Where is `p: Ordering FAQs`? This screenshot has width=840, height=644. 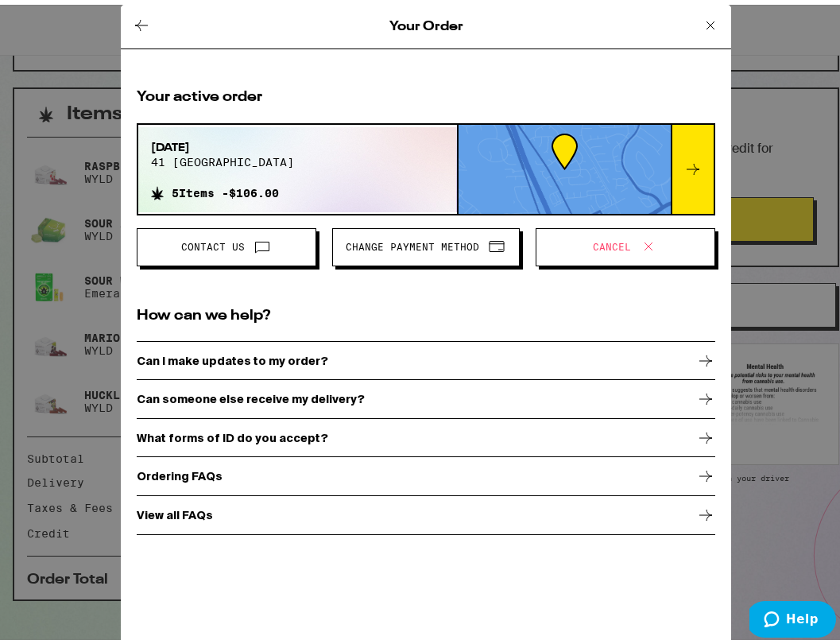
p: Ordering FAQs is located at coordinates (180, 471).